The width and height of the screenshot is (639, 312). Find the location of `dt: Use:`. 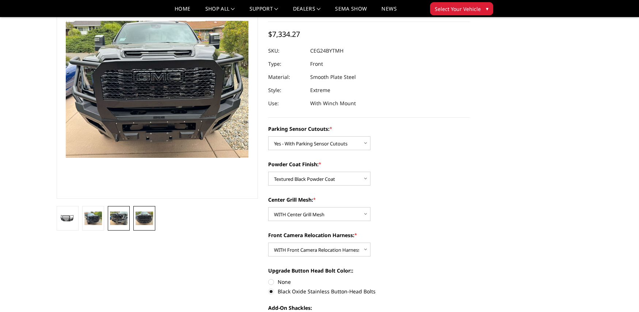

dt: Use: is located at coordinates (286, 103).